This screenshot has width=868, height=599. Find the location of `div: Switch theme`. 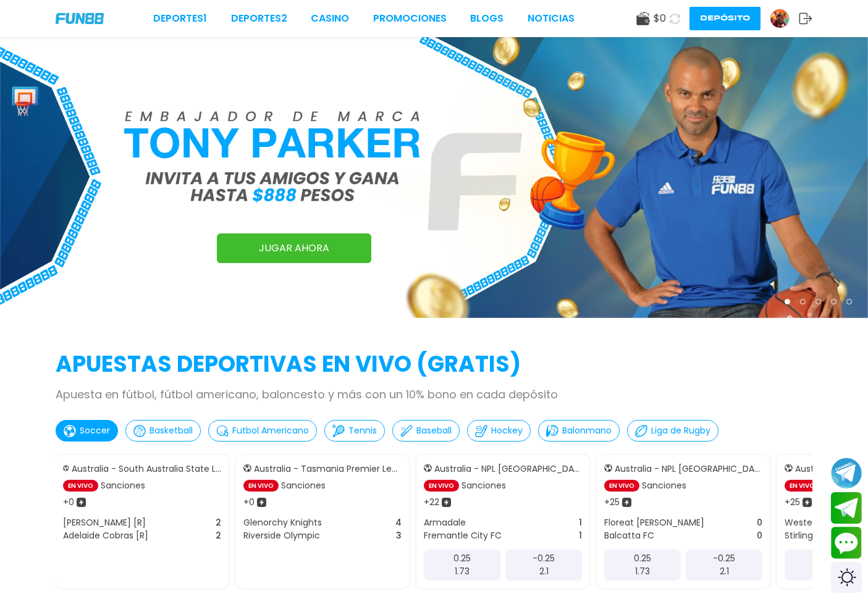

div: Switch theme is located at coordinates (846, 577).